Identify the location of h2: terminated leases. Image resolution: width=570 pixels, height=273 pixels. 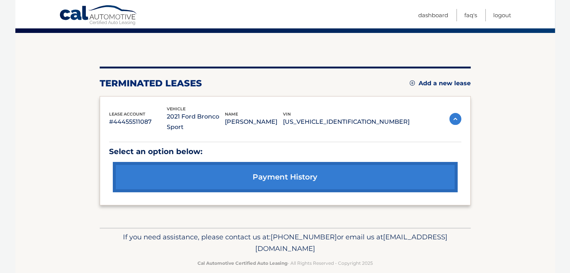
(151, 84).